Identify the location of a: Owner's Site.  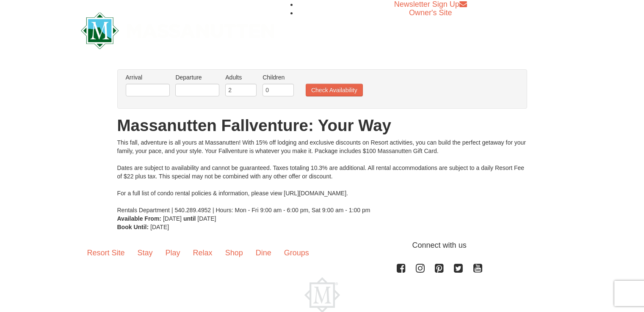
(430, 12).